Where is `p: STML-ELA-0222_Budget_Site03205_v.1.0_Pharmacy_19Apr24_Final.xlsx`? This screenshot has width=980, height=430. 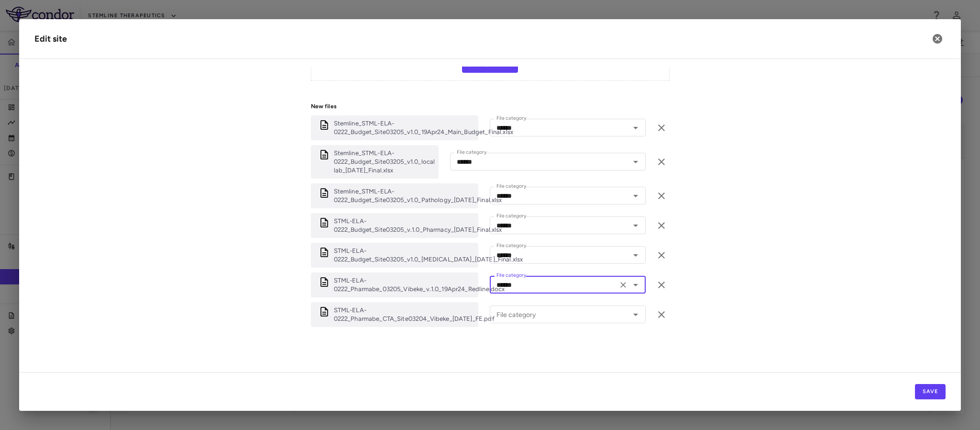 p: STML-ELA-0222_Budget_Site03205_v.1.0_Pharmacy_19Apr24_Final.xlsx is located at coordinates (418, 225).